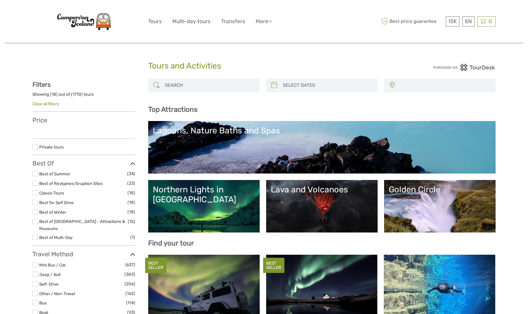  I want to click on div: EN, so click(468, 21).